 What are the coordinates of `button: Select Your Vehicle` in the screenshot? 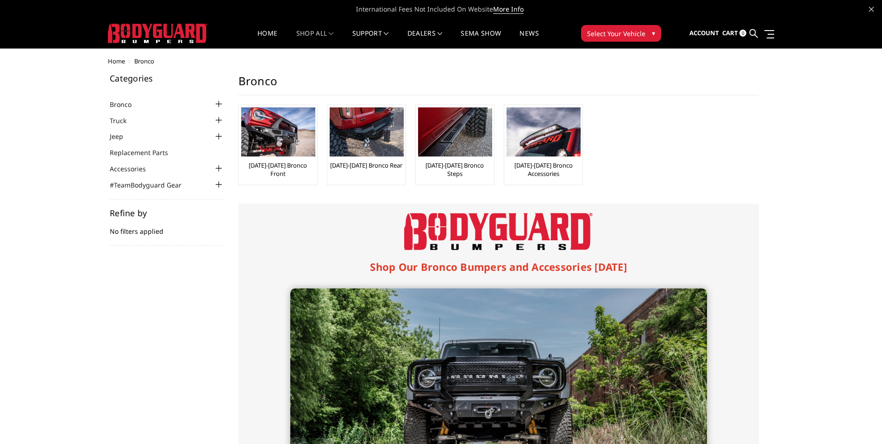 It's located at (621, 33).